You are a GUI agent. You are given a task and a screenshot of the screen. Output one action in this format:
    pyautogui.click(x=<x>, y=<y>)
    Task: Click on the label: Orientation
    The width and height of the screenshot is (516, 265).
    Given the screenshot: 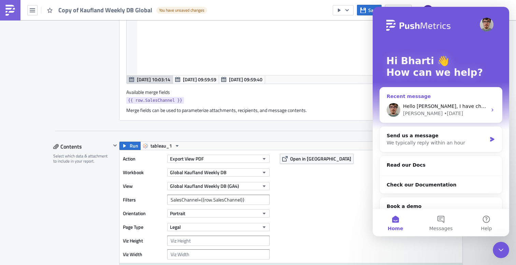 What is the action you would take?
    pyautogui.click(x=143, y=213)
    